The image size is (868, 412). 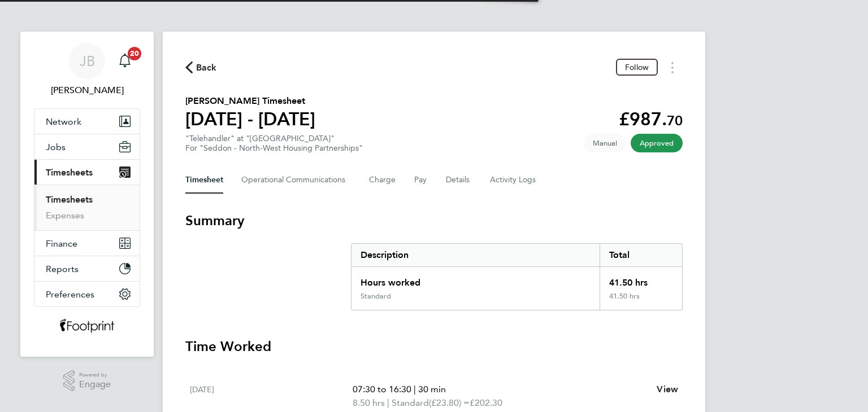 I want to click on span: 30 min, so click(x=432, y=389).